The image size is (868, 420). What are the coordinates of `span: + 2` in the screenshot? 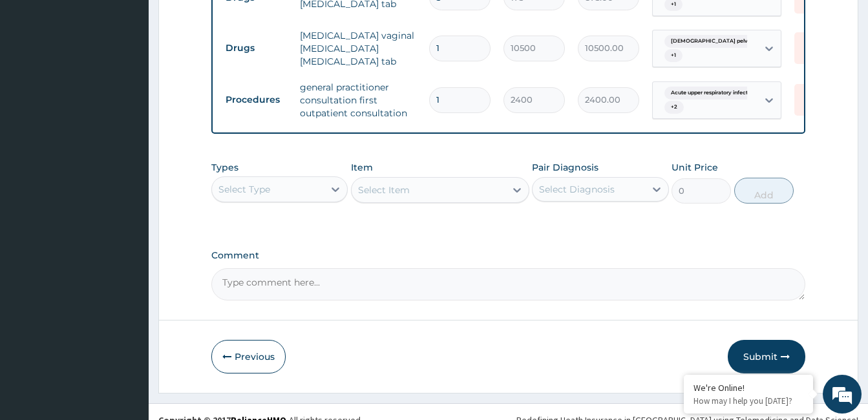 It's located at (674, 107).